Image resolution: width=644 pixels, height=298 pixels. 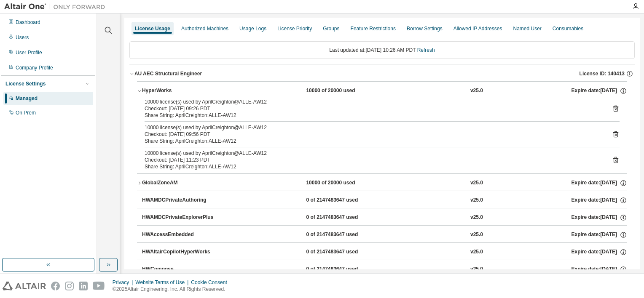 What do you see at coordinates (99, 286) in the screenshot?
I see `img: youtube.svg` at bounding box center [99, 286].